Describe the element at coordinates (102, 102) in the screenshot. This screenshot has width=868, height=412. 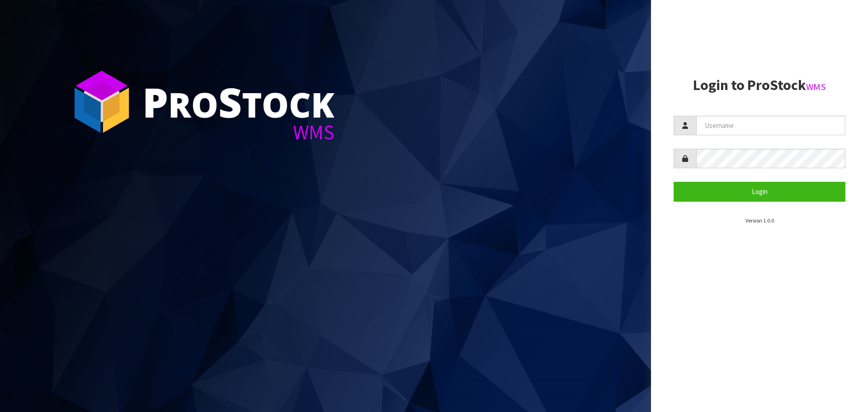
I see `img: ProStock Cube` at that location.